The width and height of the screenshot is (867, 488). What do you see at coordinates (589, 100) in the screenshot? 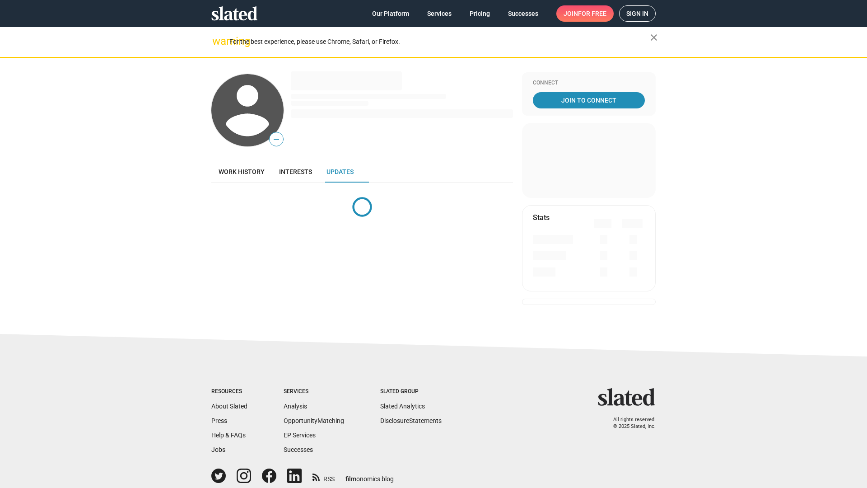
I see `a: Join To Connect` at bounding box center [589, 100].